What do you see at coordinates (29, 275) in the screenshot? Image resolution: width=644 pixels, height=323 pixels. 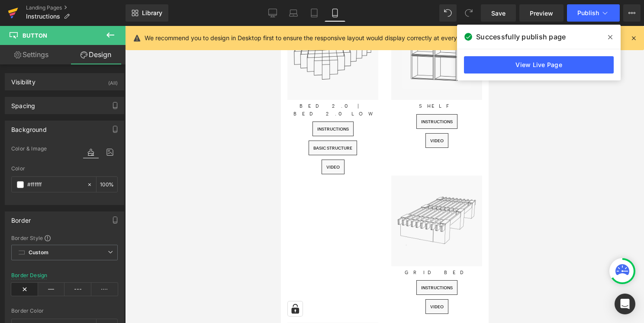 I see `div: Border Design` at bounding box center [29, 275].